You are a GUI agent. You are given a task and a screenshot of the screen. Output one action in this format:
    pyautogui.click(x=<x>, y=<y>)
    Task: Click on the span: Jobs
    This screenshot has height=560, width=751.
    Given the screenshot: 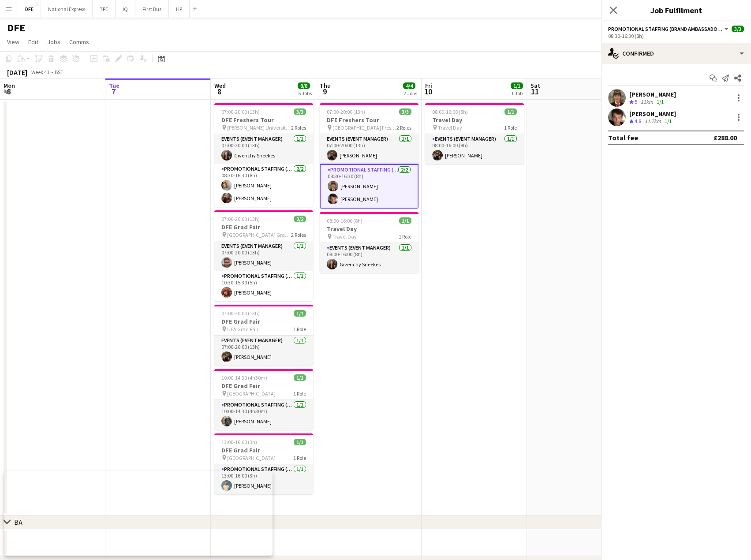 What is the action you would take?
    pyautogui.click(x=54, y=42)
    